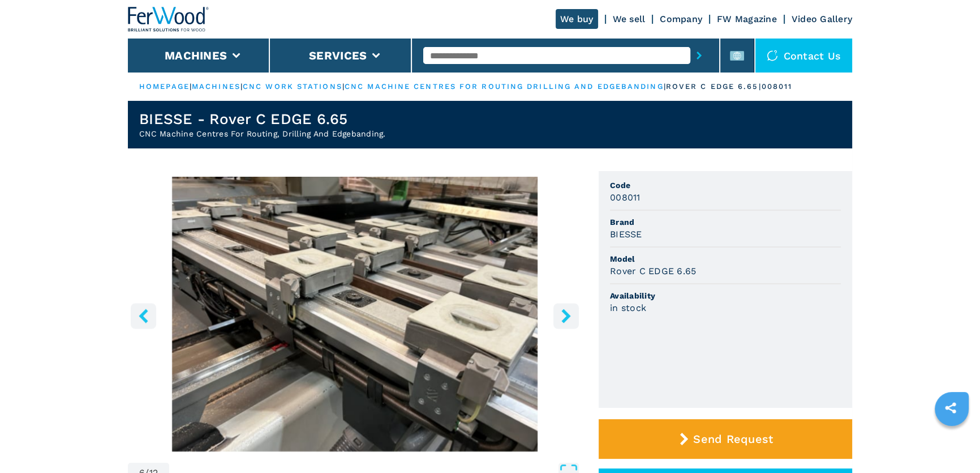 This screenshot has height=473, width=980. Describe the element at coordinates (216, 86) in the screenshot. I see `a: machines` at that location.